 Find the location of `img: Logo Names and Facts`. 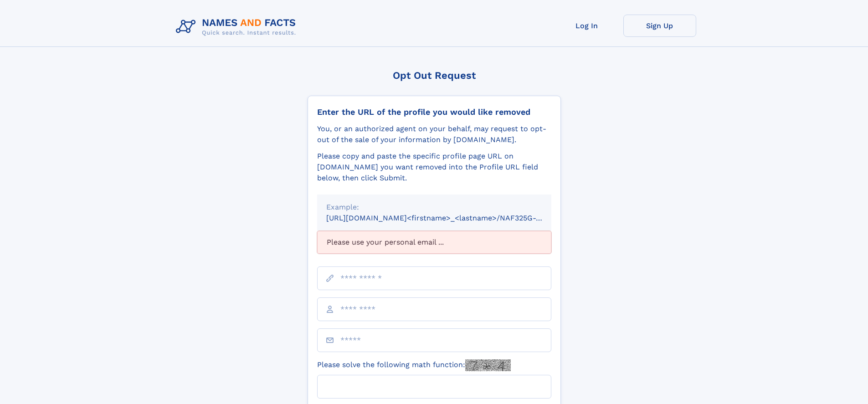

img: Logo Names and Facts is located at coordinates (238, 27).